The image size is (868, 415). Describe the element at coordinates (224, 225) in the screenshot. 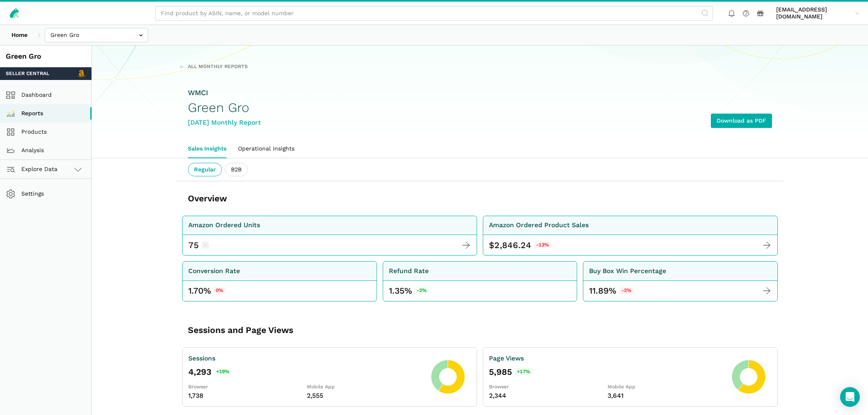

I see `div: Amazon Ordered Units` at that location.